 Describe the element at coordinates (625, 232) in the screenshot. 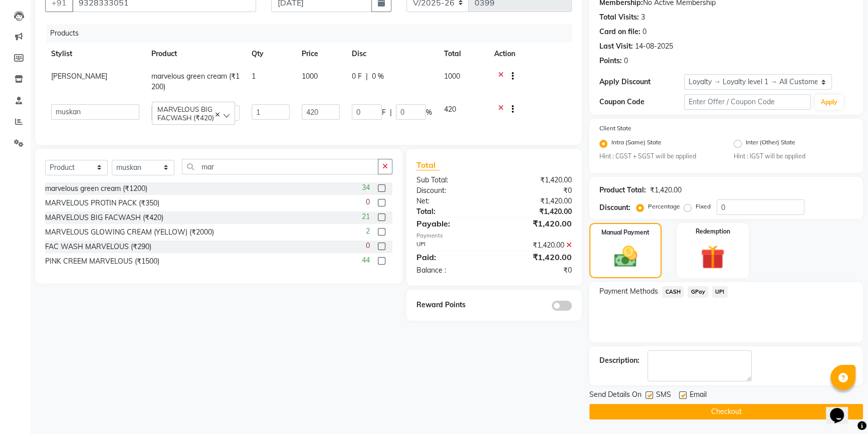

I see `label: Manual Payment` at that location.